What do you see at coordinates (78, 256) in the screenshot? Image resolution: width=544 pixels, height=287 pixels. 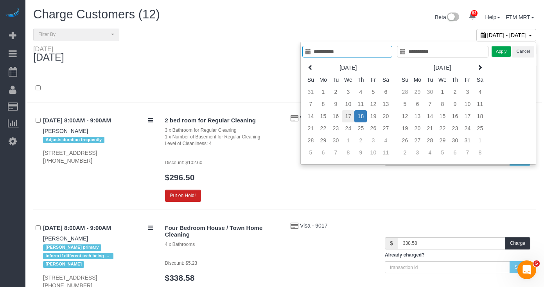 I see `span: inform if different tech being sent` at bounding box center [78, 256].